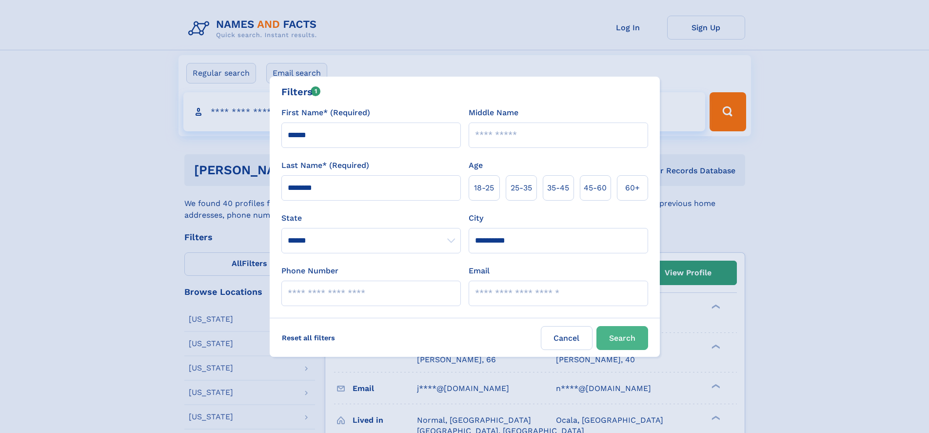 This screenshot has height=433, width=929. I want to click on span: 60+, so click(633, 188).